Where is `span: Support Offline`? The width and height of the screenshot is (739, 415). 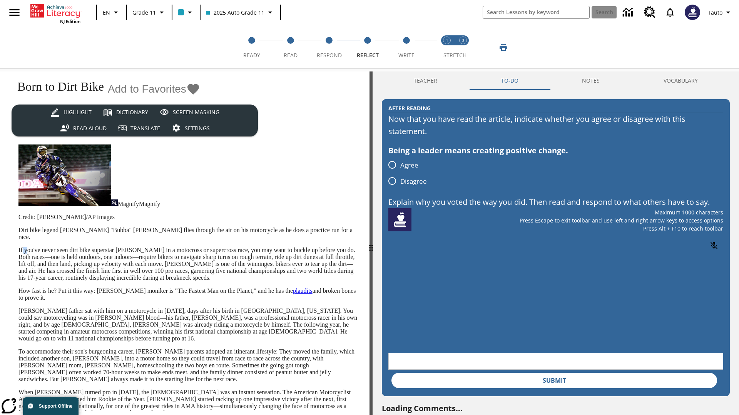
span: Support Offline is located at coordinates (55, 407).